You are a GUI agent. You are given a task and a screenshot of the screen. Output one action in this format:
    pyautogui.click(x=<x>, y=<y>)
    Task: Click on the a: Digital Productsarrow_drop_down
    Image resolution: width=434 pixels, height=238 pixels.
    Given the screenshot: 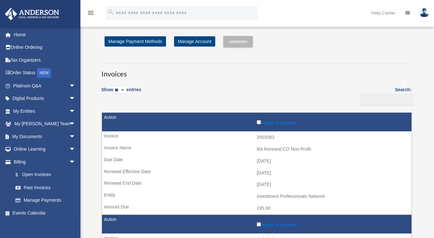 What is the action you would take?
    pyautogui.click(x=45, y=99)
    